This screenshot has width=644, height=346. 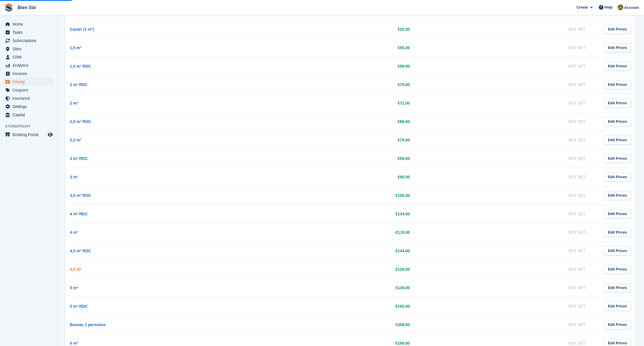 I want to click on td: €59.00, so click(x=333, y=66).